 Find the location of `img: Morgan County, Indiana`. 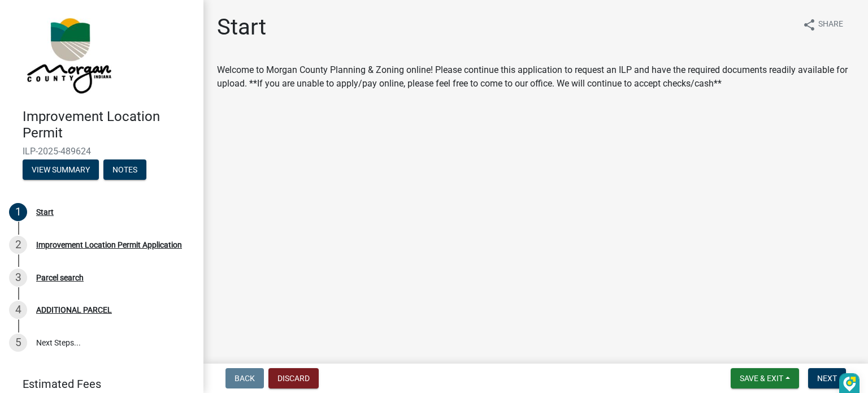

img: Morgan County, Indiana is located at coordinates (68, 54).